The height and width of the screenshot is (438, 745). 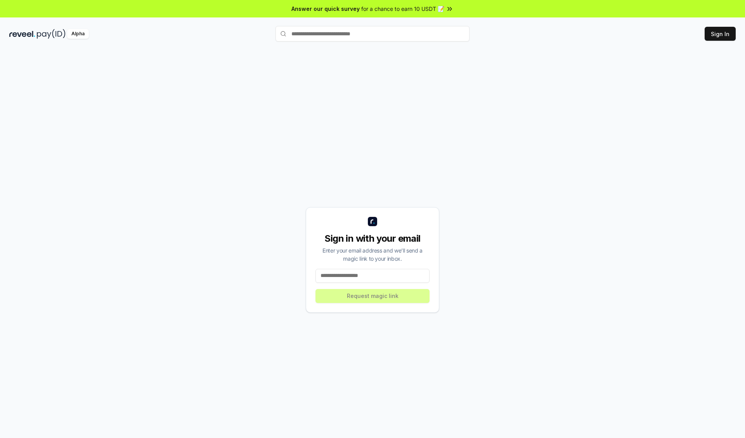 I want to click on div: Alpha, so click(x=78, y=34).